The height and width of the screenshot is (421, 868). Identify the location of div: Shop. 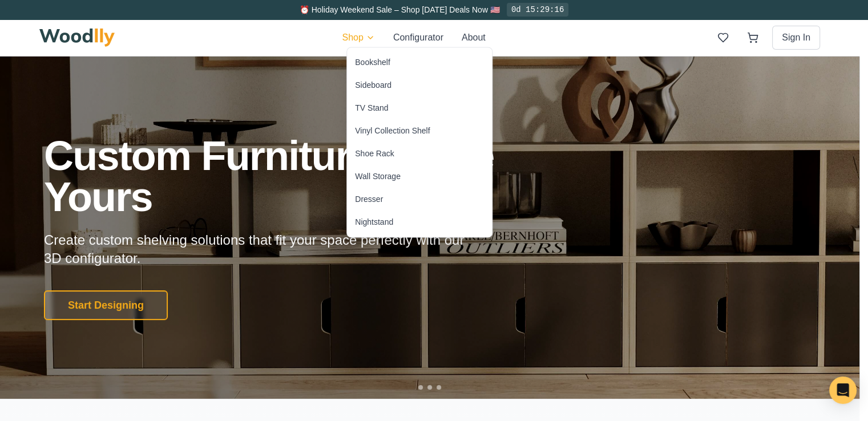
(419, 142).